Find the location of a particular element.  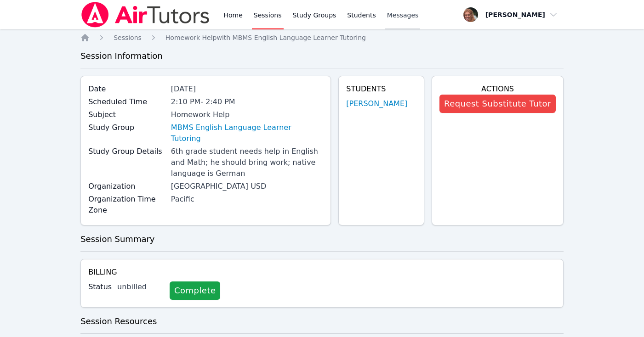

button: Request Substitute Tutor is located at coordinates (497, 104).